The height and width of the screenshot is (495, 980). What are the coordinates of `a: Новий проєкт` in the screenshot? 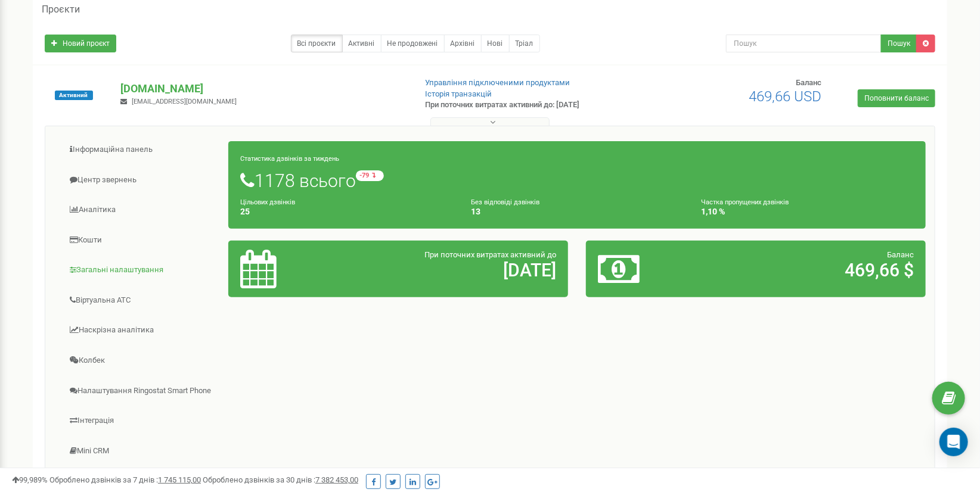 It's located at (80, 43).